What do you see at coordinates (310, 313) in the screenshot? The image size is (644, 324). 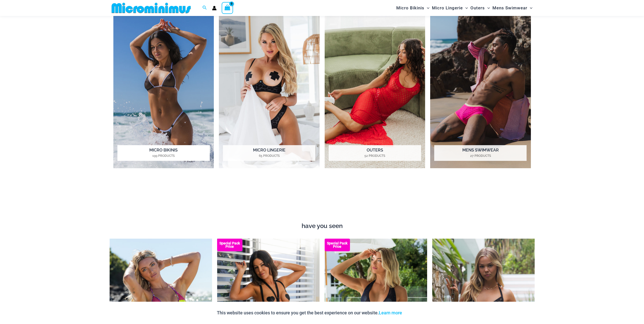 I see `p: This website uses cookies to ensure you get the best experience on our website.` at bounding box center [310, 313].